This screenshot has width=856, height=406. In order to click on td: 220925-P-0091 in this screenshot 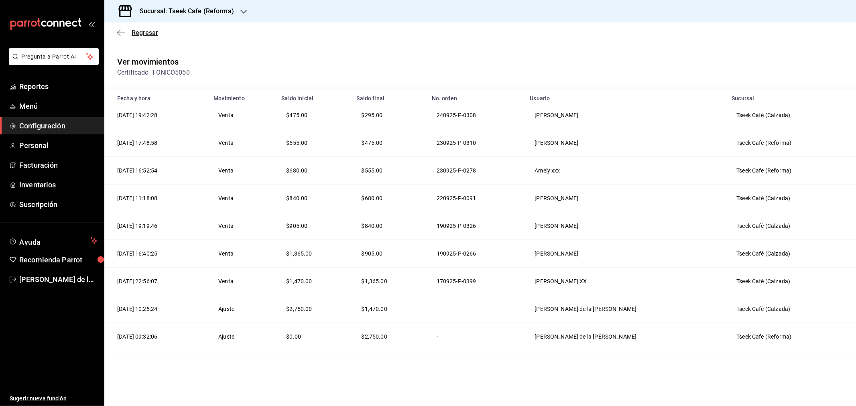, I will do `click(476, 198)`.